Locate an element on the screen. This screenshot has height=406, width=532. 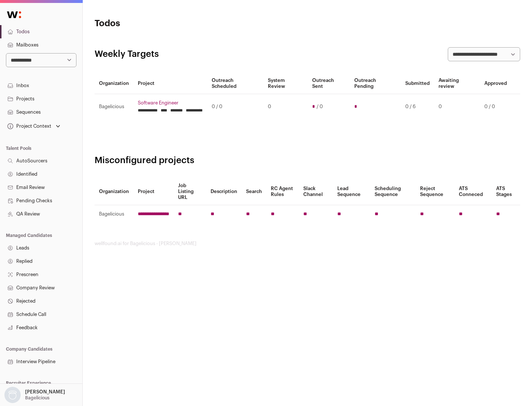
th: Awaiting review is located at coordinates (457, 83).